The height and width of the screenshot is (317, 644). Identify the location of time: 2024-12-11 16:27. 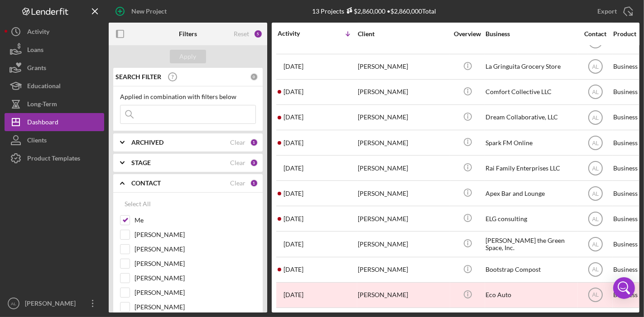
(294, 295).